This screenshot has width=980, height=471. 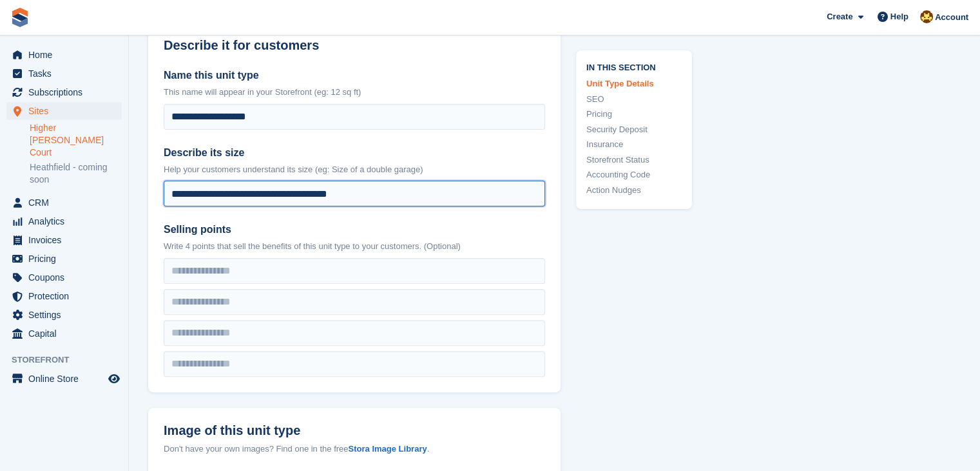 I want to click on span: Account, so click(x=952, y=18).